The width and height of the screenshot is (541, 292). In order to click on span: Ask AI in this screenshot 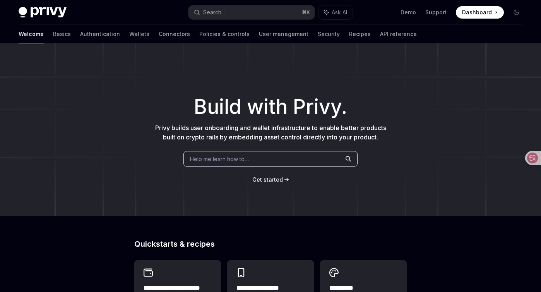, I will do `click(340, 12)`.